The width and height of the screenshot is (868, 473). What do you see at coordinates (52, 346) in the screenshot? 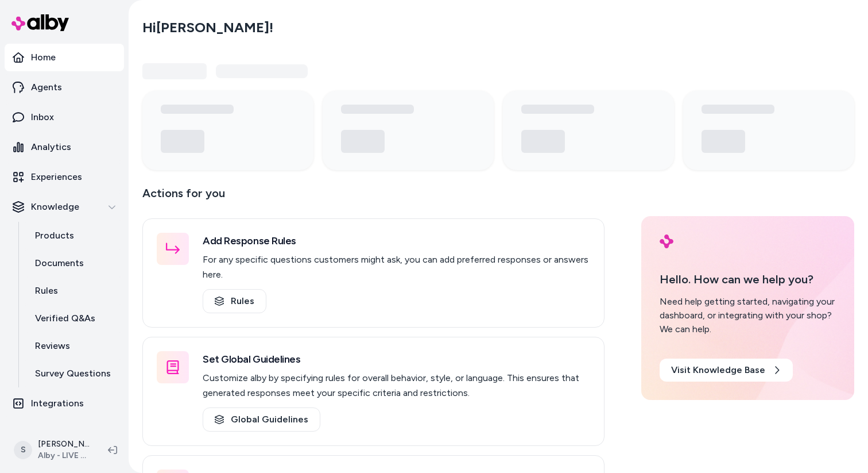
I see `p: Reviews` at bounding box center [52, 346].